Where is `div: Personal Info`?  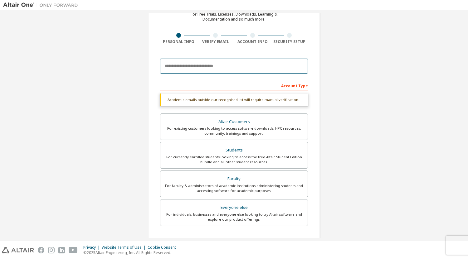 div: Personal Info is located at coordinates (178, 42).